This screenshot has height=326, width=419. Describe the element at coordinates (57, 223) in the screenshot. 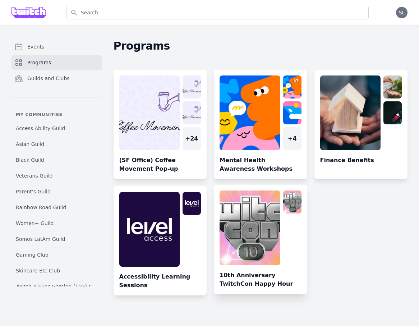

I see `a: Women+ Guild` at that location.